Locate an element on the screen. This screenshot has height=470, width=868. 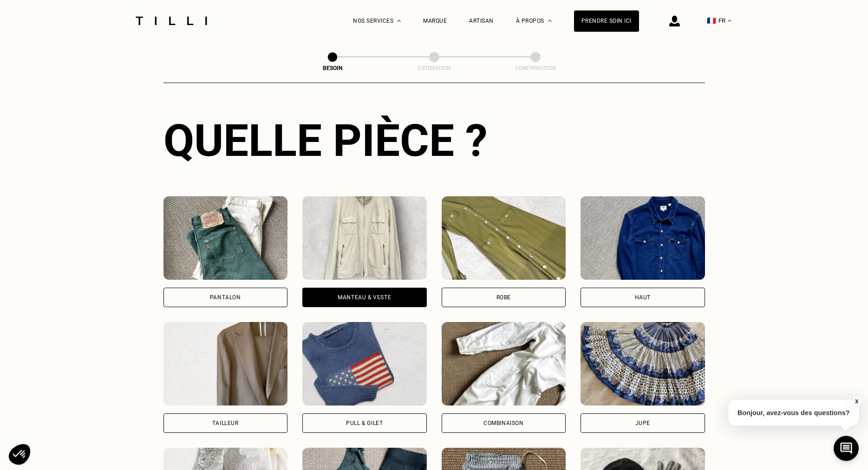
div: Combinaison is located at coordinates (504, 423).